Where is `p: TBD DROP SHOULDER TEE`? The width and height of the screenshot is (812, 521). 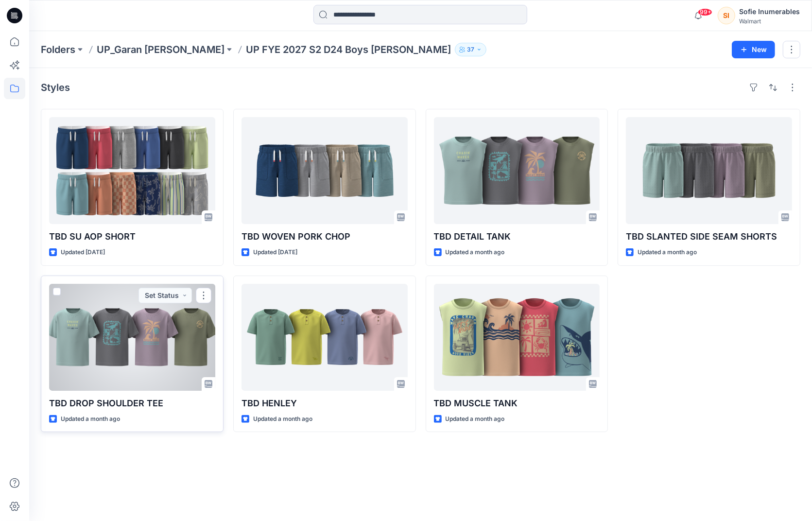
p: TBD DROP SHOULDER TEE is located at coordinates (132, 403).